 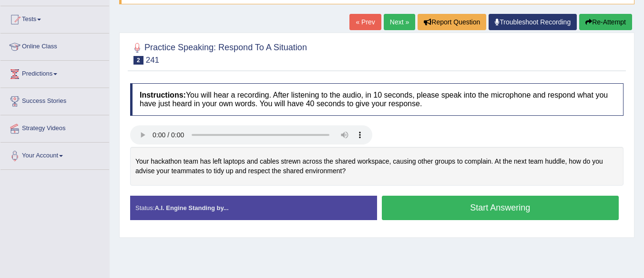 What do you see at coordinates (153, 60) in the screenshot?
I see `small: 241` at bounding box center [153, 60].